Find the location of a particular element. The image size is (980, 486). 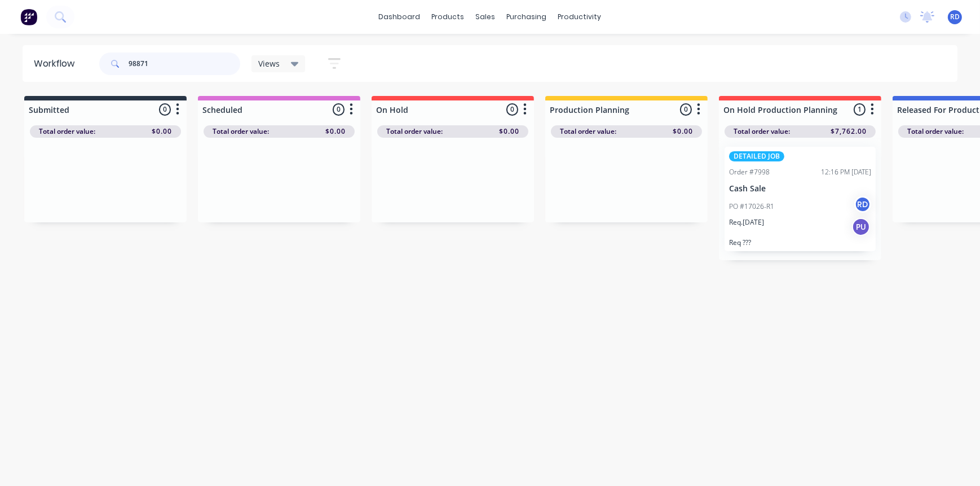

div: DETAILED JOB is located at coordinates (757, 156).